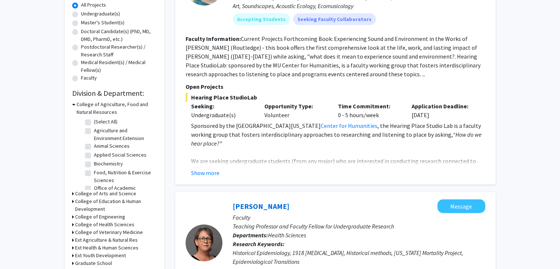  Describe the element at coordinates (115, 93) in the screenshot. I see `h2: Division & Department:` at that location.